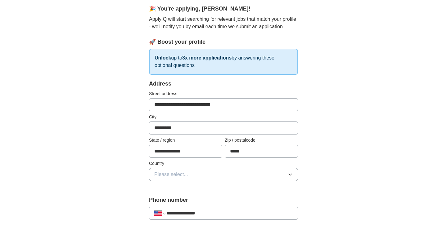 The image size is (447, 225). I want to click on label: State / region, so click(185, 140).